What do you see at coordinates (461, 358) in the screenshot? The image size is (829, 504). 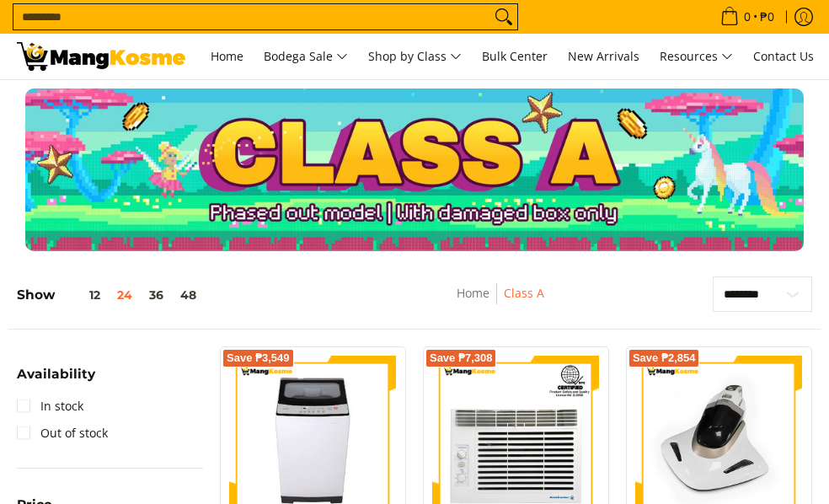 I see `span: Save ₱7,308` at bounding box center [461, 358].